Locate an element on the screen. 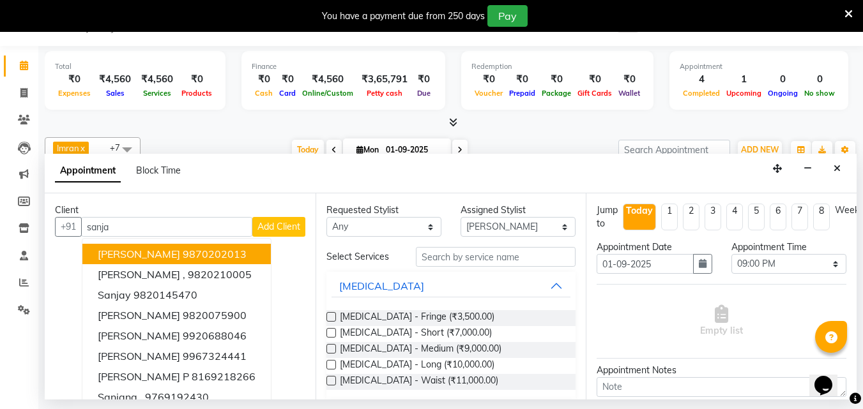 The height and width of the screenshot is (409, 863). span: Mon is located at coordinates (367, 149).